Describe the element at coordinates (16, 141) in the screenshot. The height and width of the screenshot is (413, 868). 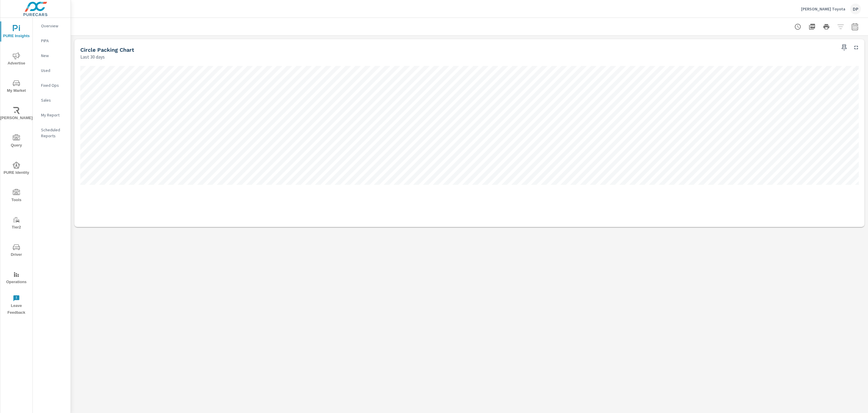
I see `span: Query` at that location.